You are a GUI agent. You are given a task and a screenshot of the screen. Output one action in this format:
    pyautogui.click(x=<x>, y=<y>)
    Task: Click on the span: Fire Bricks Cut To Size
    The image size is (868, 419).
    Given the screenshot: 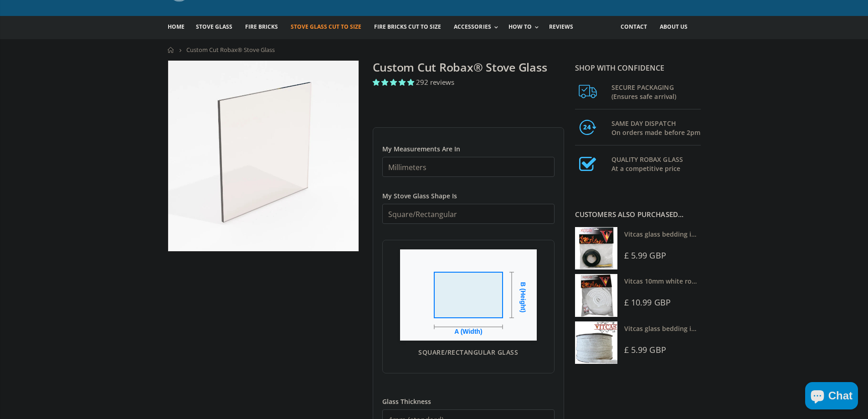 What is the action you would take?
    pyautogui.click(x=407, y=26)
    